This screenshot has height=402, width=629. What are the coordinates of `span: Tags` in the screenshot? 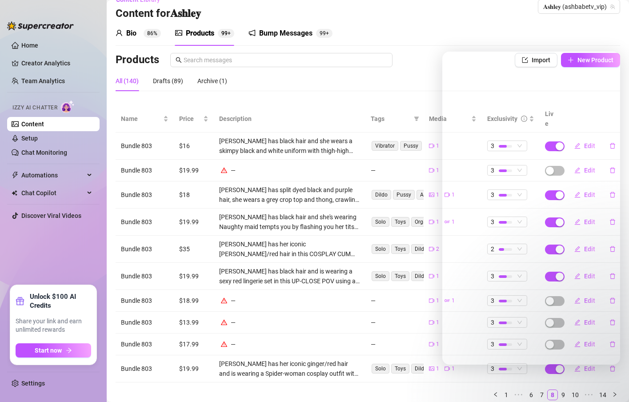 It's located at (390, 119).